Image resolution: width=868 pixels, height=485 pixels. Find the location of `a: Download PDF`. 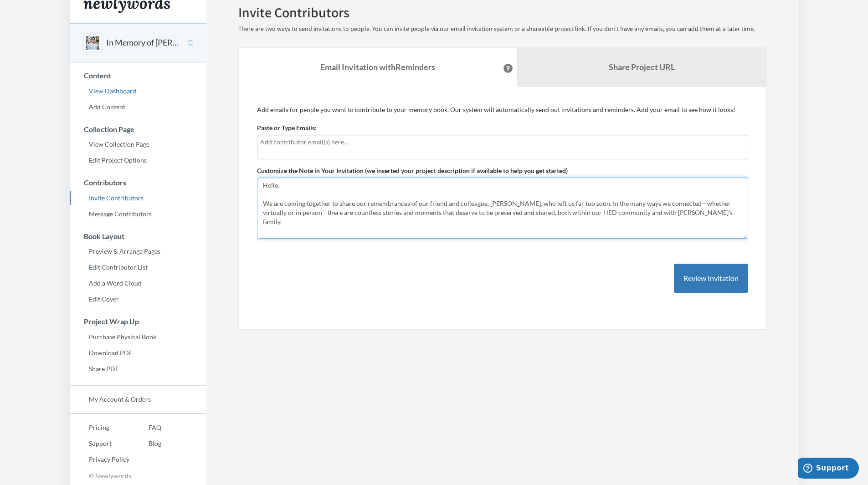

a: Download PDF is located at coordinates (138, 353).